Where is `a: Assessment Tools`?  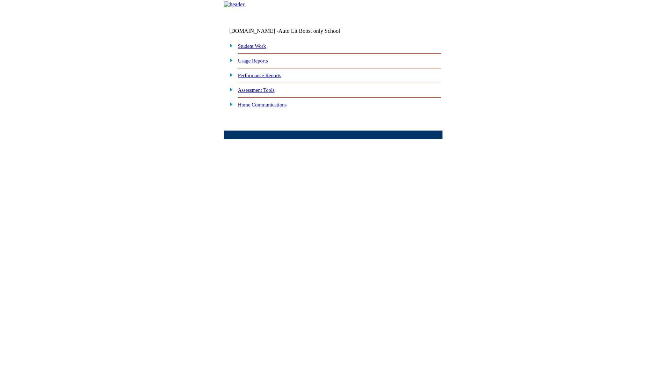
a: Assessment Tools is located at coordinates (256, 90).